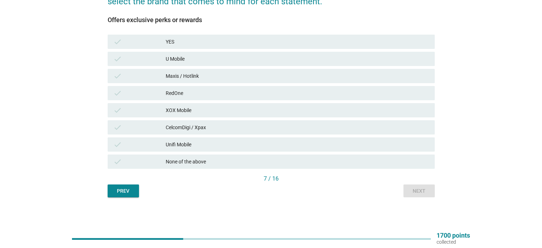 The image size is (542, 248). Describe the element at coordinates (453, 242) in the screenshot. I see `p: collected` at that location.